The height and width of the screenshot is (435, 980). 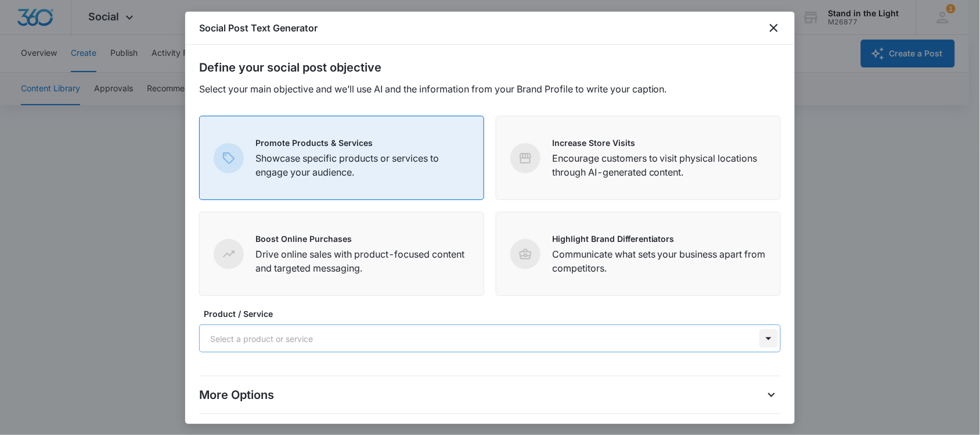 What do you see at coordinates (362, 238) in the screenshot?
I see `p: Boost Online Purchases` at bounding box center [362, 238].